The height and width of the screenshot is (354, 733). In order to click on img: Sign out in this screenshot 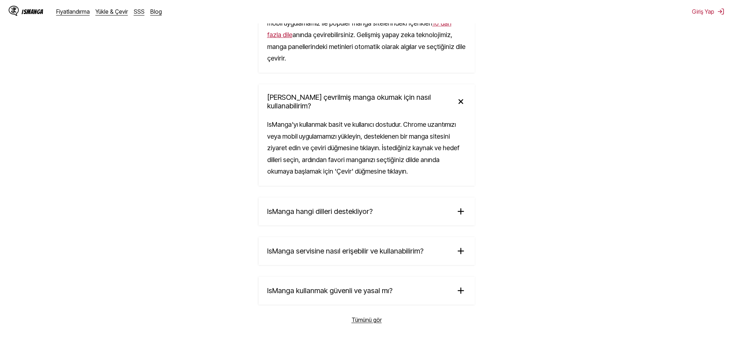, I will do `click(721, 12)`.